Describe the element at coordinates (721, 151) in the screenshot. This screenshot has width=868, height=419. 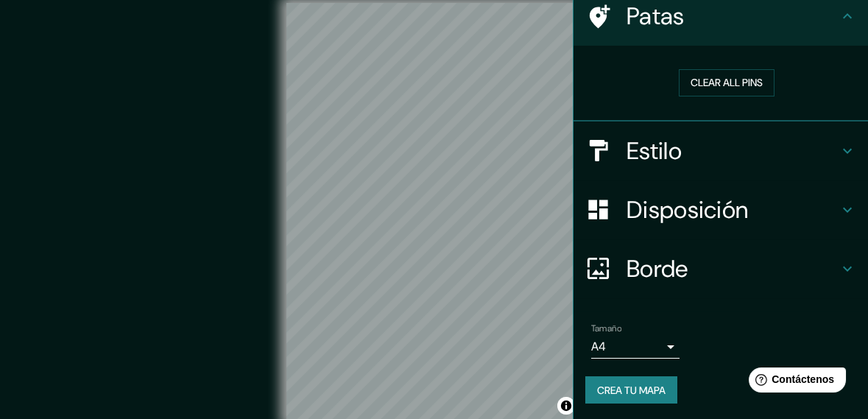
I see `div: Estilo` at that location.